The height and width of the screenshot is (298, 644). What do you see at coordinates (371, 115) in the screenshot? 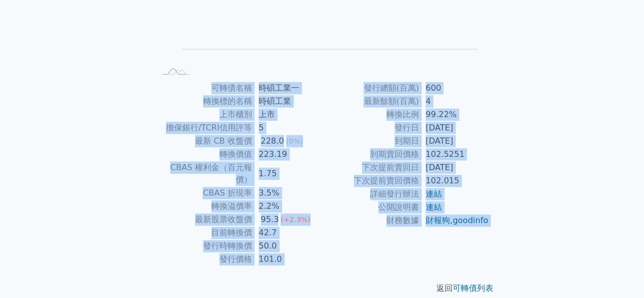
I see `td: 轉換比例` at bounding box center [371, 115].